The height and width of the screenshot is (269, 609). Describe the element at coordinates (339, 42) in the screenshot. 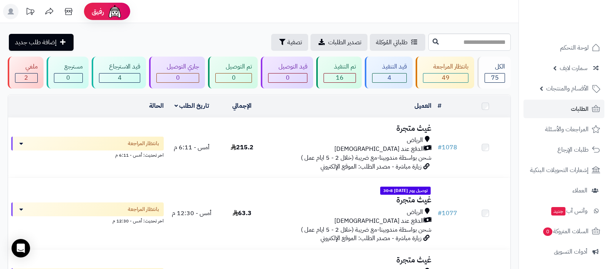

I see `a: تصدير الطلبات` at that location.